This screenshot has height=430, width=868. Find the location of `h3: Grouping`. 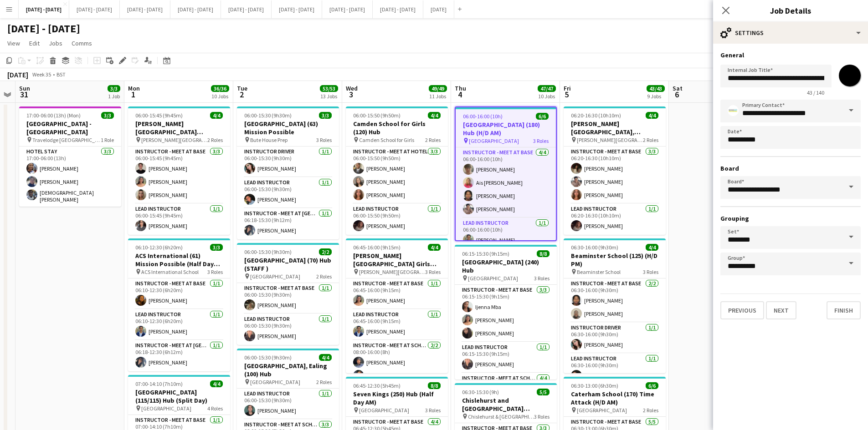

h3: Grouping is located at coordinates (791, 219).